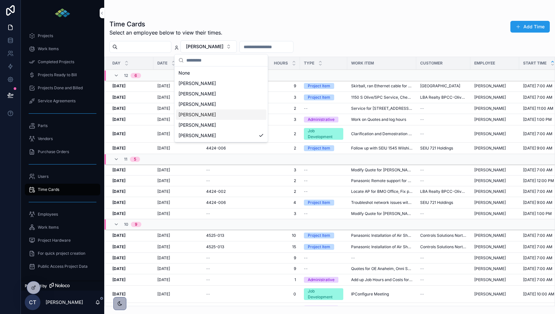 The height and width of the screenshot is (314, 555). I want to click on a: LBA Realty BPCC-Olive/Hill, so click(443, 192).